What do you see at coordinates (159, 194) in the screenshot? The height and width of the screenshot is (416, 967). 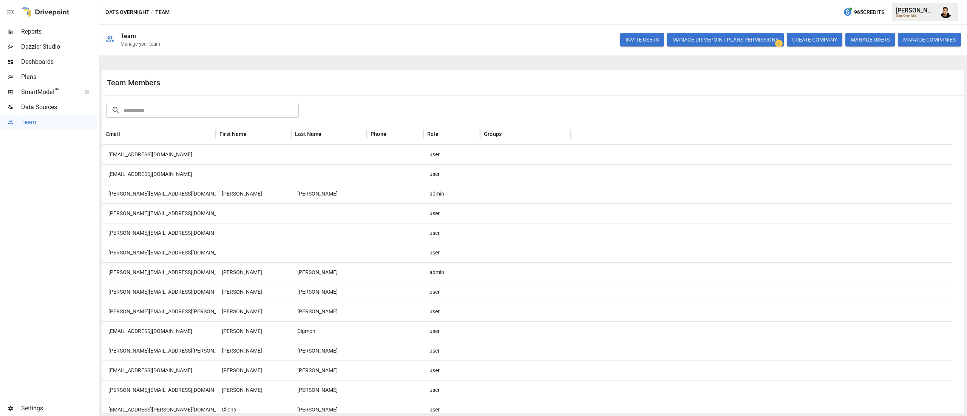 I see `div: brian@oatsovernight.com` at bounding box center [159, 194].